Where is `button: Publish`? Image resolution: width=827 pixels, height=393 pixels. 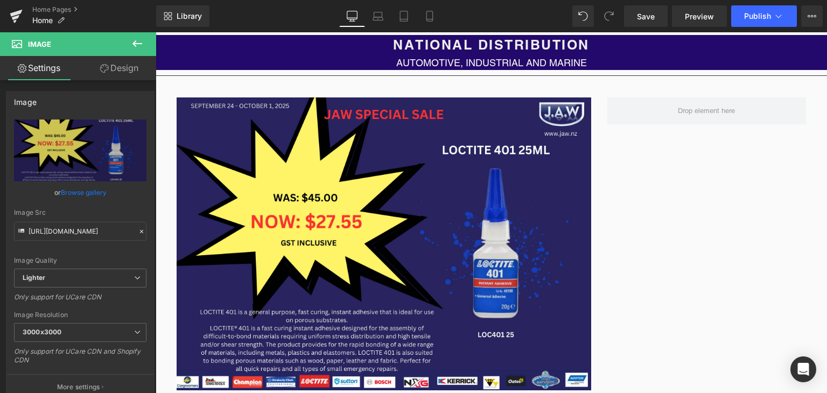
button: Publish is located at coordinates (764, 16).